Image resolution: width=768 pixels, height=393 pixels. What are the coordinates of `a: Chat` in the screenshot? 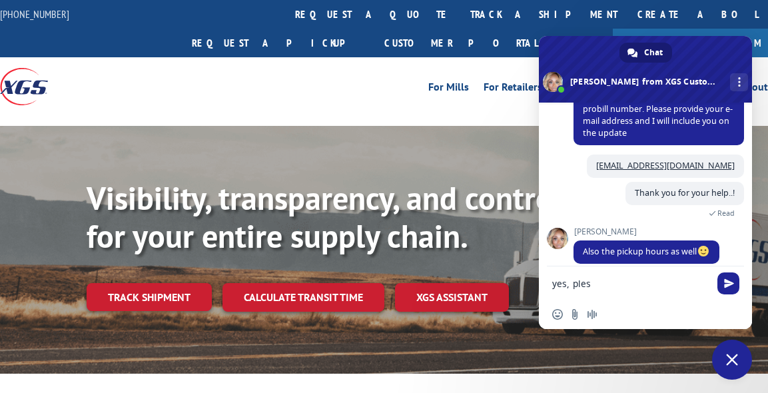 It's located at (645, 53).